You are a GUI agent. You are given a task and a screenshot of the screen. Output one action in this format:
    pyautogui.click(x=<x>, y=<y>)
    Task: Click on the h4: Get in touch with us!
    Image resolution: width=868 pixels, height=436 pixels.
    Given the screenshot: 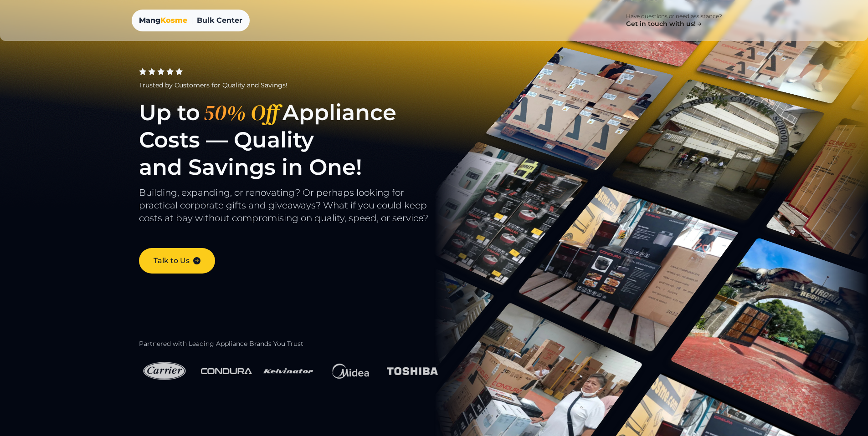 What is the action you would take?
    pyautogui.click(x=664, y=24)
    